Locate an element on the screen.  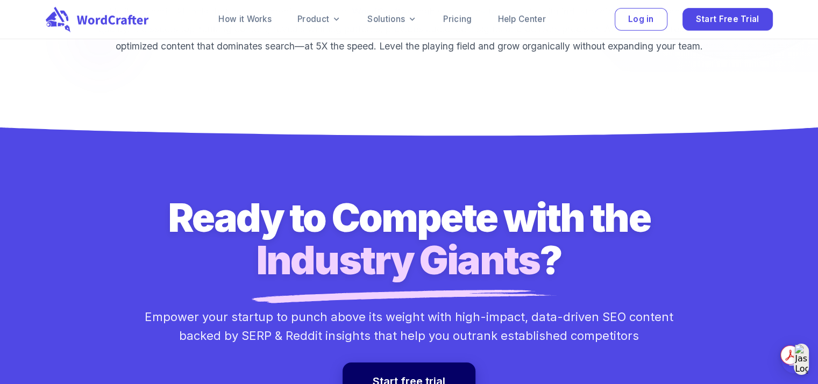
span: Log in is located at coordinates (641, 19).